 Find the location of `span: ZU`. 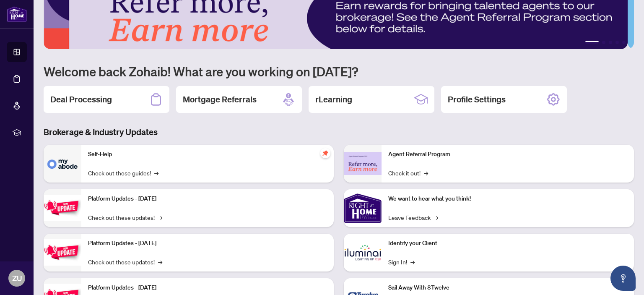

span: ZU is located at coordinates (17, 279).